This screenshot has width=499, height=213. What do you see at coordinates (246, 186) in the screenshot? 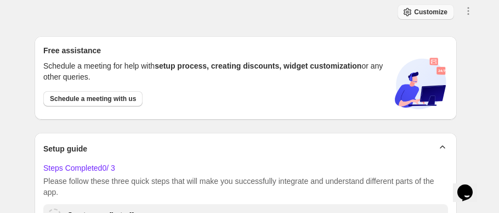
I see `p: Please follow these three quick steps that will make you successfully integrate and understand di...` at bounding box center [246, 186].